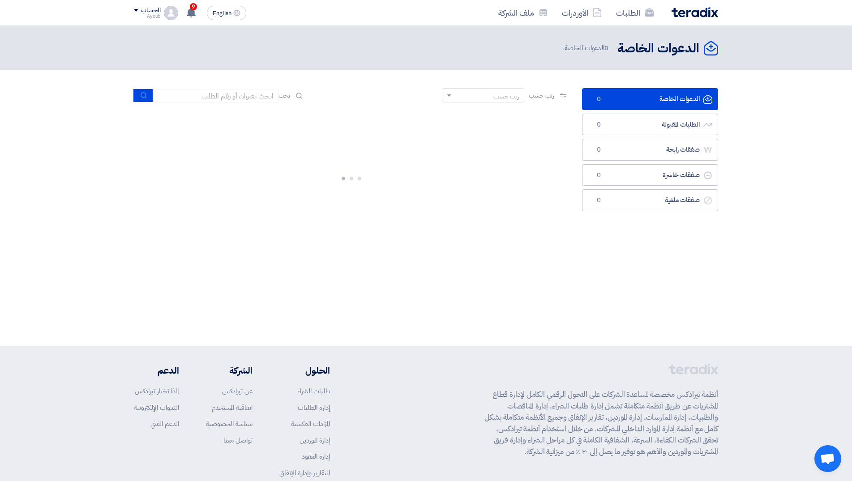  Describe the element at coordinates (216, 96) in the screenshot. I see `input: ابحث بعنوان أو رقم الطلب` at that location.